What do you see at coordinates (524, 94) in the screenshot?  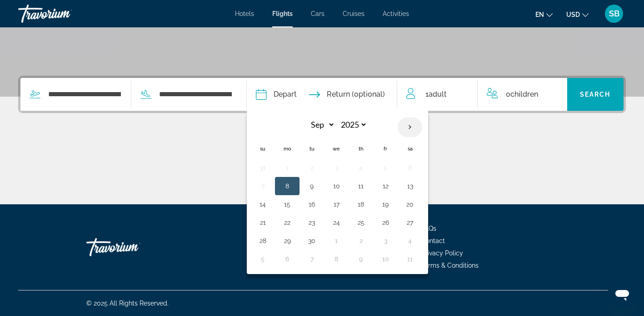 I see `span: Children` at bounding box center [524, 94].